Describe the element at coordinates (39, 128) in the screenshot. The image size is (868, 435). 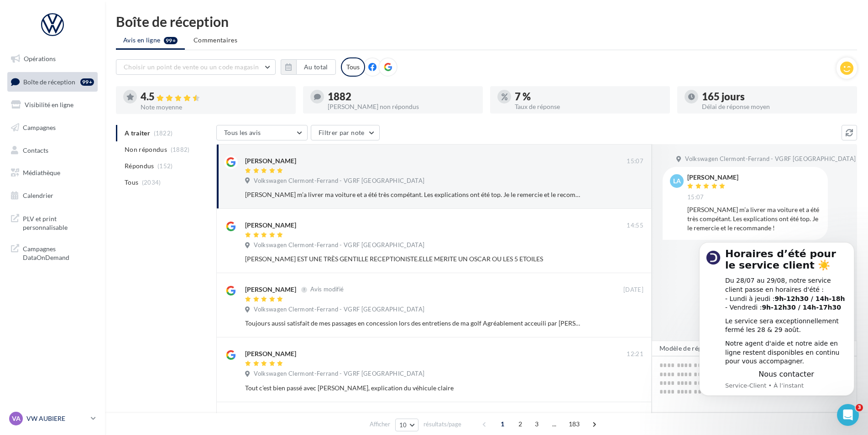
I see `span: Campagnes` at that location.